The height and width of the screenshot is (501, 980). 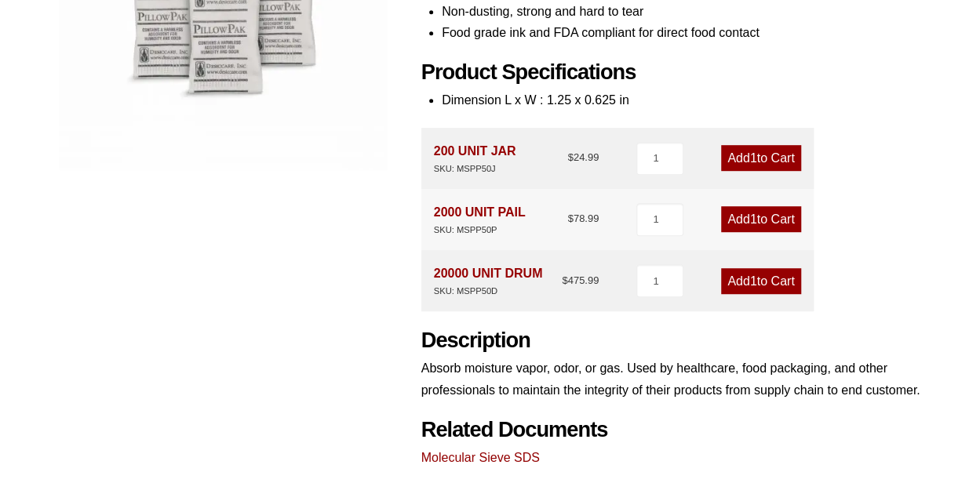 What do you see at coordinates (475, 158) in the screenshot?
I see `div: 200 UNIT JAR` at bounding box center [475, 158].